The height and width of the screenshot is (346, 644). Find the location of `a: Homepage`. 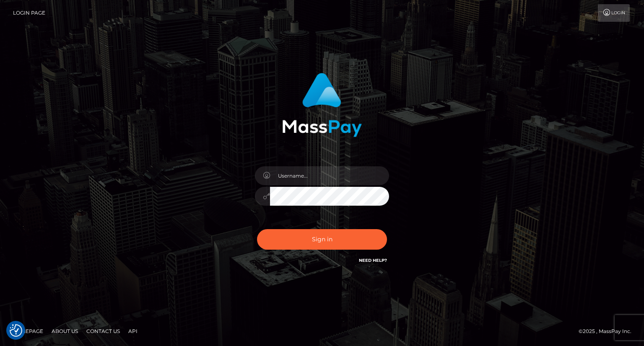

a: Homepage is located at coordinates (27, 331).